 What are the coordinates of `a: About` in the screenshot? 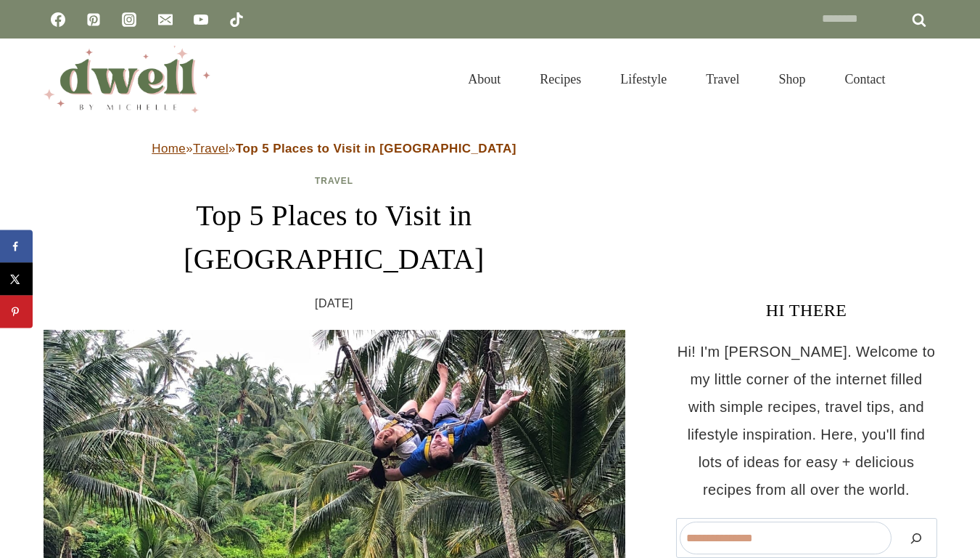 It's located at (484, 79).